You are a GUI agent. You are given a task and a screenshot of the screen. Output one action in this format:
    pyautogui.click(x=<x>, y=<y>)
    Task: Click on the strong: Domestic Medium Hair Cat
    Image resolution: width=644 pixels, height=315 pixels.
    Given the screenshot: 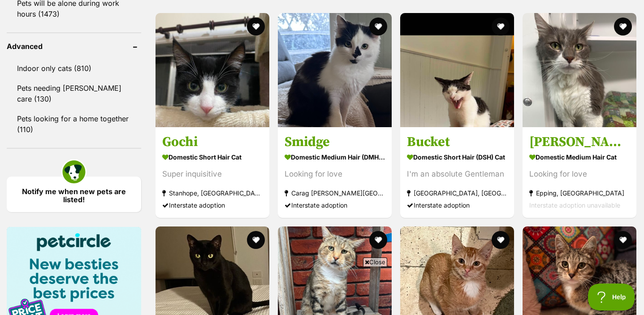 What is the action you would take?
    pyautogui.click(x=580, y=157)
    